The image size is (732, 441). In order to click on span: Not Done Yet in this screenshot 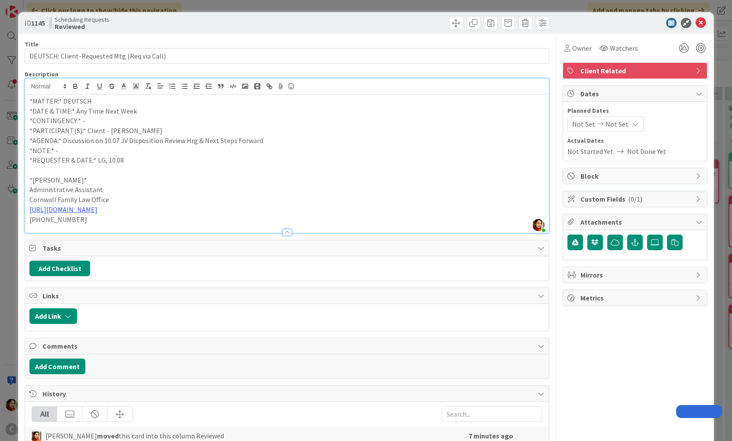, I will do `click(647, 151)`.